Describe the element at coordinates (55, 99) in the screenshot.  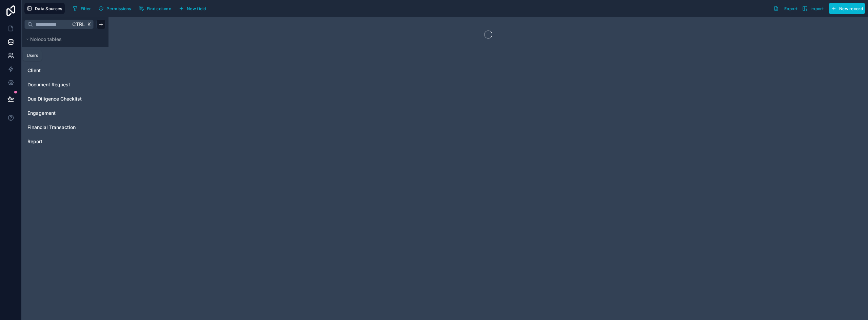
I see `span: Due Diligence Checklist` at that location.